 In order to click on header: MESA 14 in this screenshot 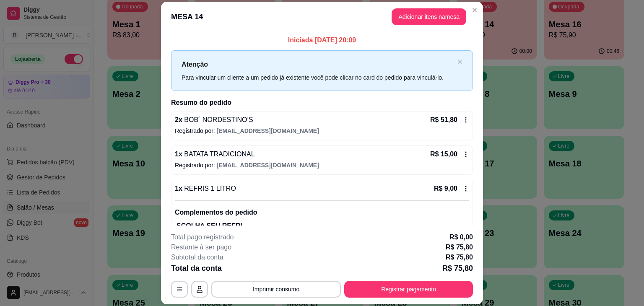, I will do `click(322, 17)`.